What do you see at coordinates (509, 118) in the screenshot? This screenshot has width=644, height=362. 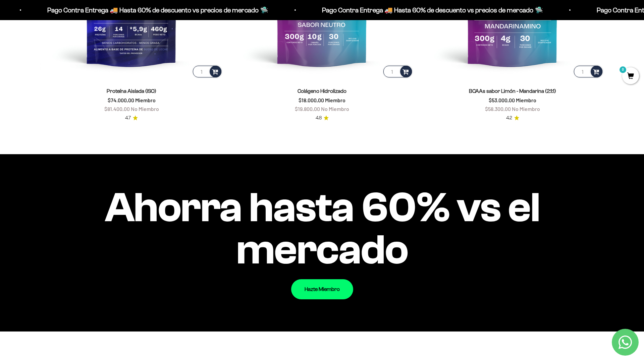 I see `span: 4.2` at bounding box center [509, 118].